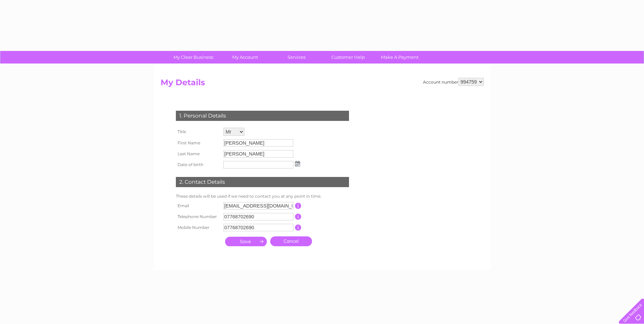  What do you see at coordinates (198, 132) in the screenshot?
I see `th: Title` at bounding box center [198, 132].